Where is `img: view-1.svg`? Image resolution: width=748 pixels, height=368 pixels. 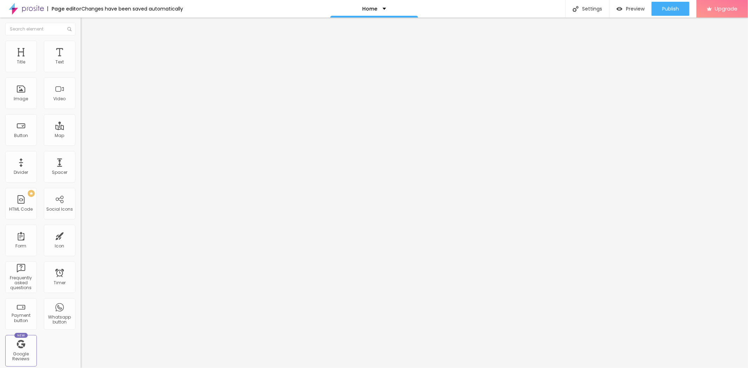
img: view-1.svg is located at coordinates (619, 9).